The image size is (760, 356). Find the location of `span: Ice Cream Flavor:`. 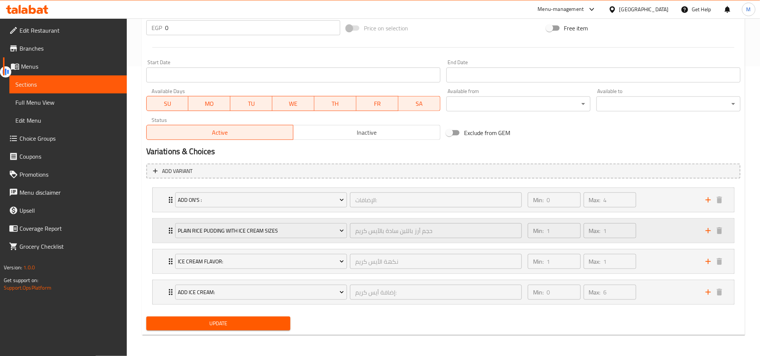

span: Ice Cream Flavor: is located at coordinates (261, 261).